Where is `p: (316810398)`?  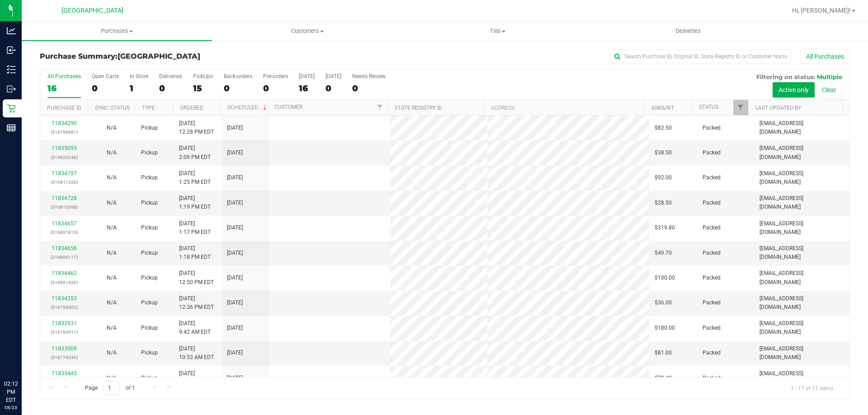 p: (316810398) is located at coordinates (64, 207).